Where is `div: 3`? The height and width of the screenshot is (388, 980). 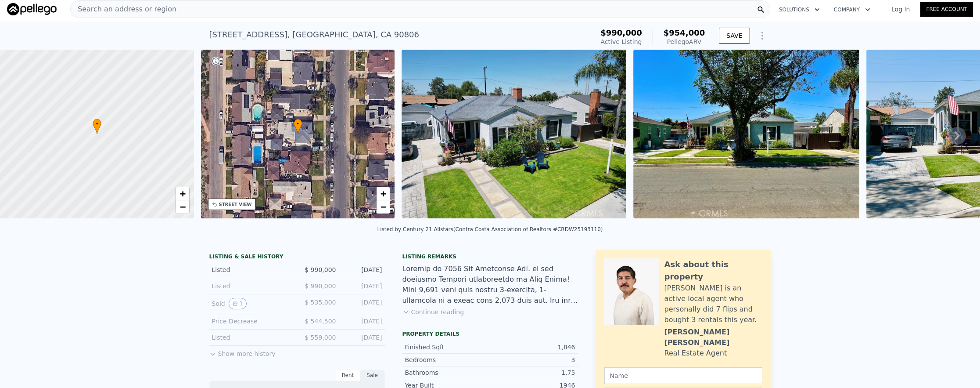 div: 3 is located at coordinates (533, 360).